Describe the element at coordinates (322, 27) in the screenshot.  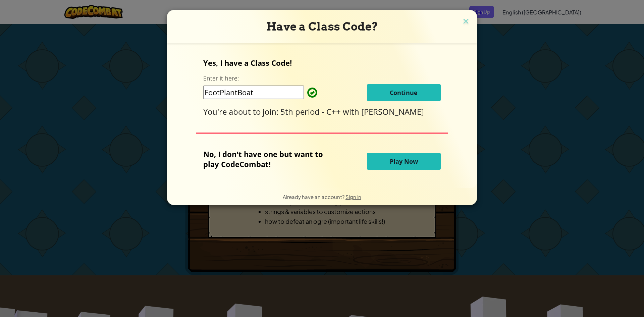
I see `span: Have a Class Code?` at that location.